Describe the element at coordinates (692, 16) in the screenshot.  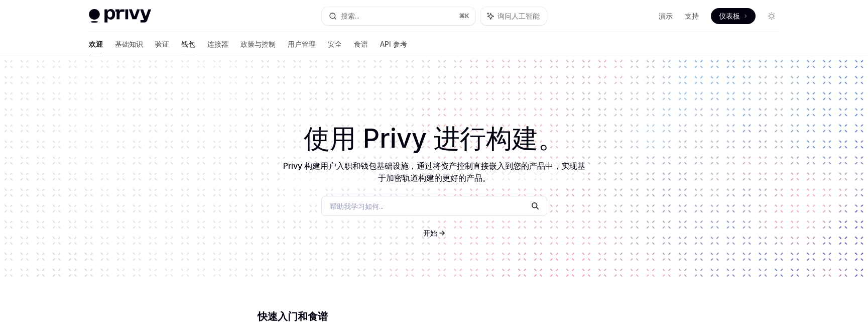
I see `a: 支持` at that location.